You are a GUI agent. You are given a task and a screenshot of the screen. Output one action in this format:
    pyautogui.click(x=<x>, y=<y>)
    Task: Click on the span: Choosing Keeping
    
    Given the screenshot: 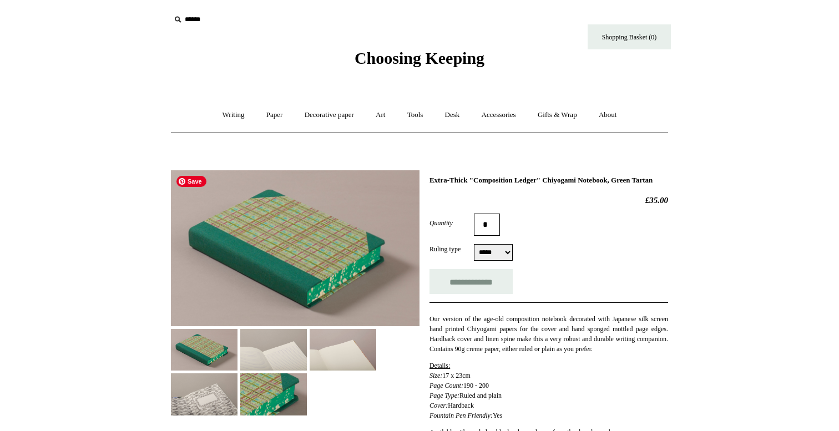 What is the action you would take?
    pyautogui.click(x=419, y=58)
    